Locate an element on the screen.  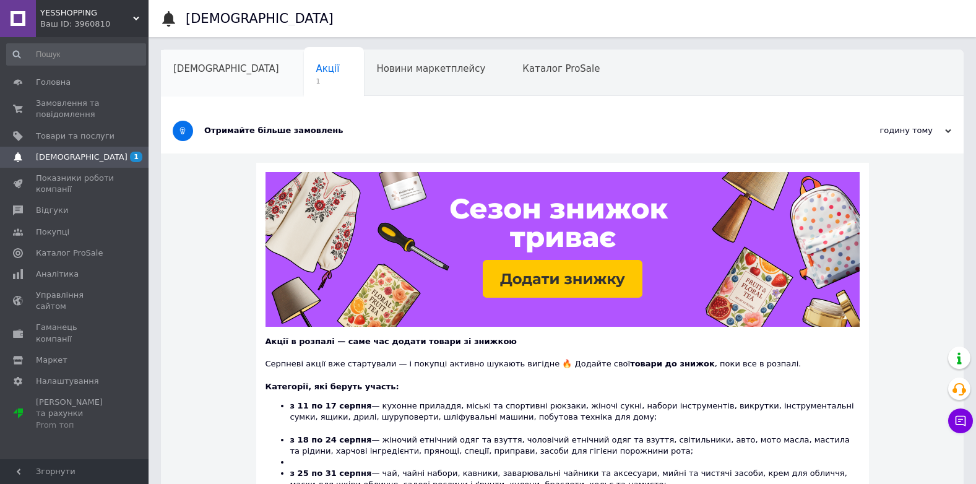
span: Товари та послуги is located at coordinates (75, 136).